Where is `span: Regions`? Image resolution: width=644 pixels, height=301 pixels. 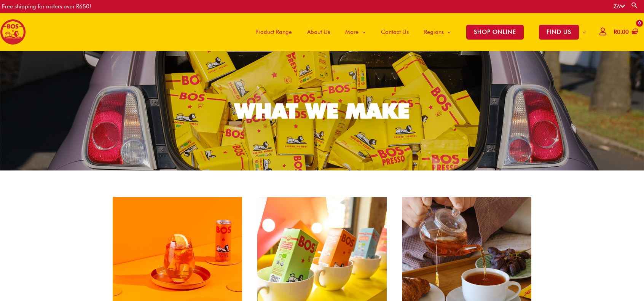 span: Regions is located at coordinates (434, 32).